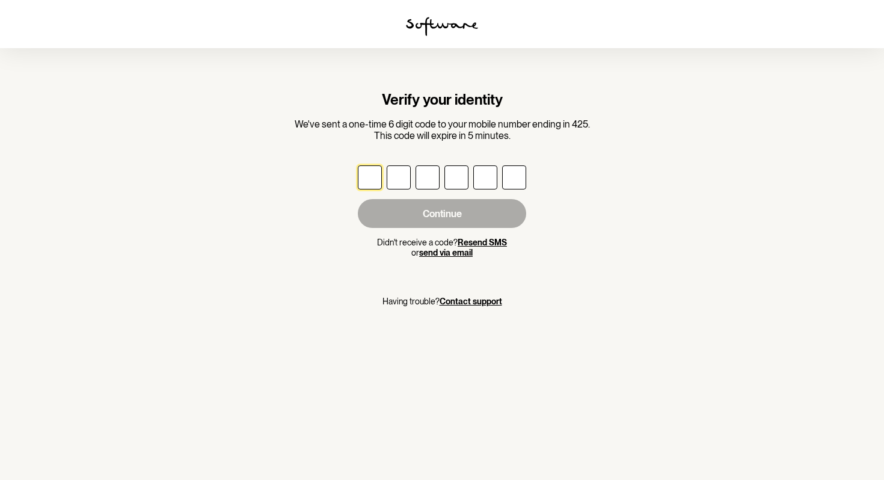 This screenshot has width=884, height=480. What do you see at coordinates (482, 242) in the screenshot?
I see `button: Resend SMS` at bounding box center [482, 242].